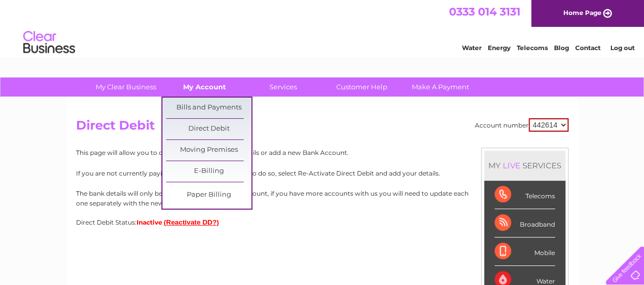 Image resolution: width=644 pixels, height=285 pixels. Describe the element at coordinates (532, 48) in the screenshot. I see `a: Telecoms` at that location.